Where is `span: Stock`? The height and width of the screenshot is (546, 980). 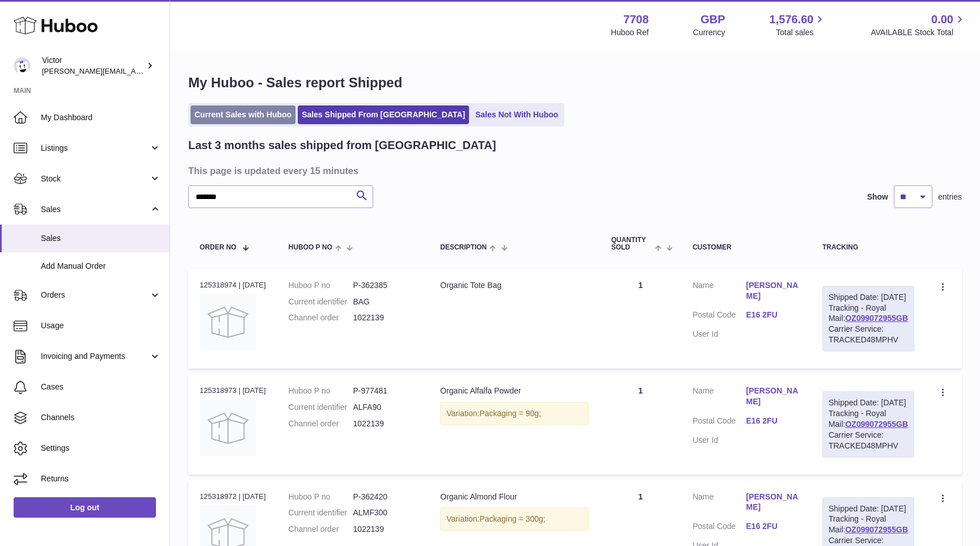
span: Stock is located at coordinates (94, 179).